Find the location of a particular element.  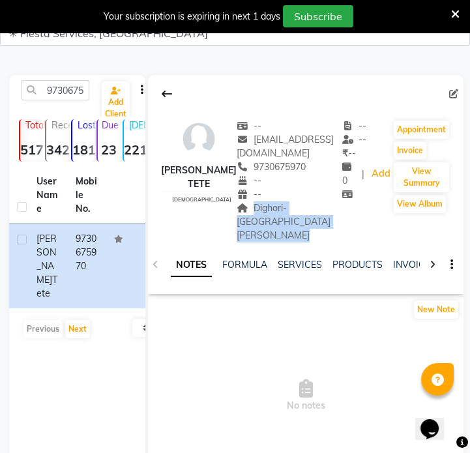

a: SERVICES is located at coordinates (300, 265).